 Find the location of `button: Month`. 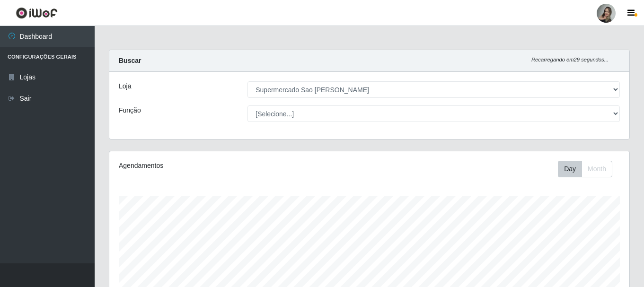

button: Month is located at coordinates (597, 169).